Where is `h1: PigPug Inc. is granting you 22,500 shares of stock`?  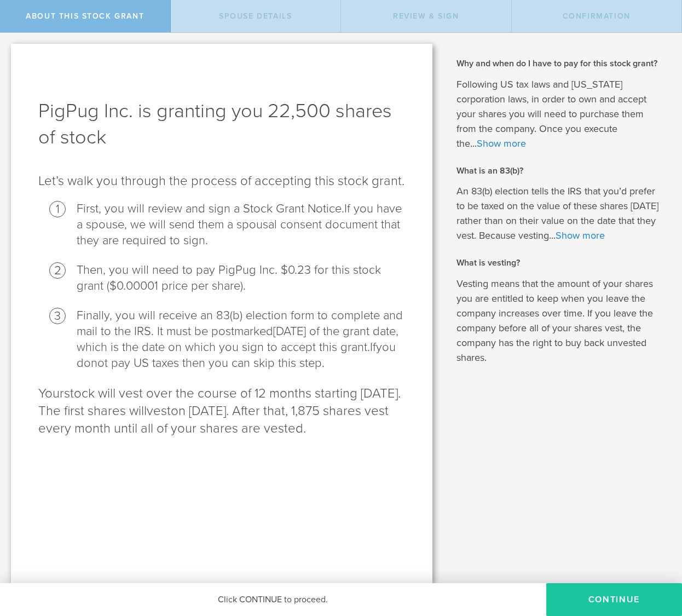
h1: PigPug Inc. is granting you 22,500 shares of stock is located at coordinates (222, 124).